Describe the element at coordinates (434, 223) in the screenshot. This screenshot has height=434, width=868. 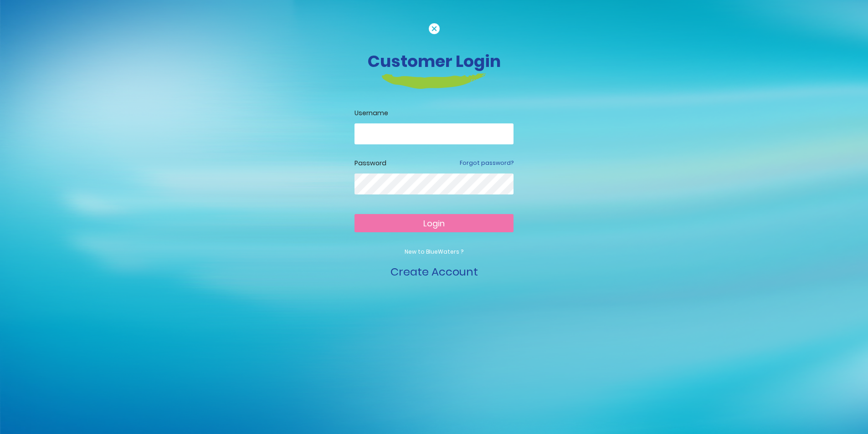
I see `span: Login` at that location.